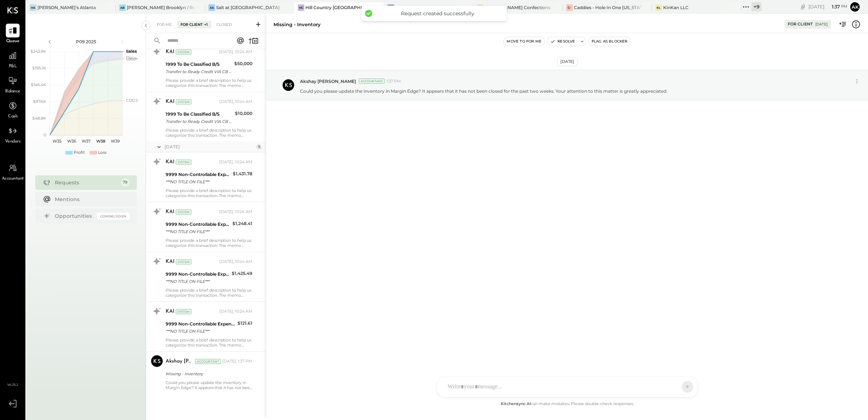 The image size is (868, 420). Describe the element at coordinates (79, 153) in the screenshot. I see `div: Profit` at that location.